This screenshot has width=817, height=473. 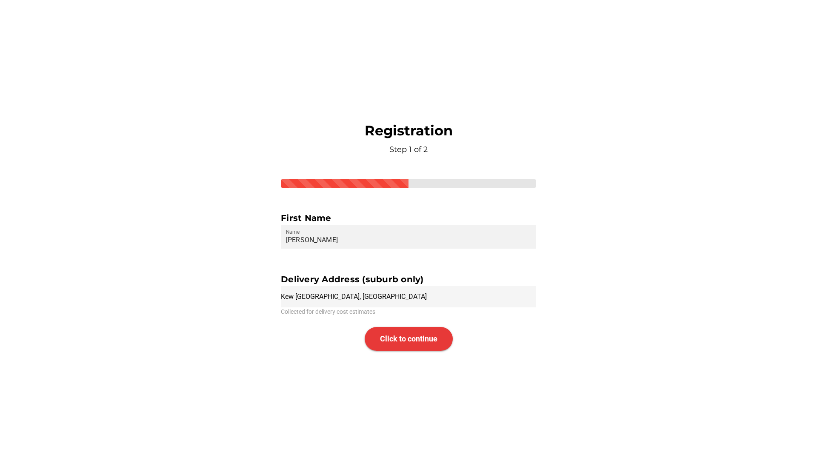 What do you see at coordinates (408, 297) in the screenshot?
I see `input: Suburb location` at bounding box center [408, 297].